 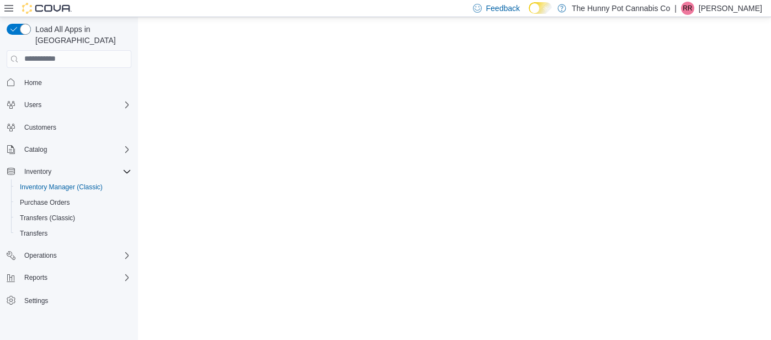 I want to click on img: Cova, so click(x=47, y=8).